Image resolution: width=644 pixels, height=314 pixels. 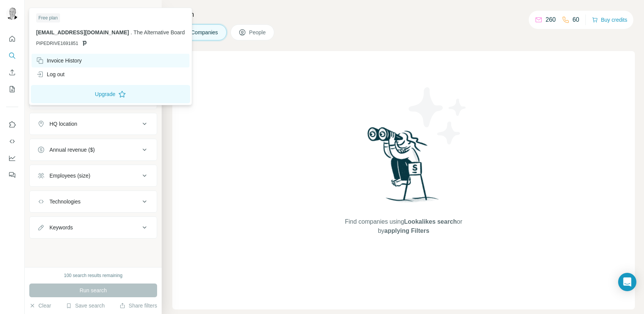 What do you see at coordinates (438, 116) in the screenshot?
I see `img: Surfe Illustration - Stars` at bounding box center [438, 116].